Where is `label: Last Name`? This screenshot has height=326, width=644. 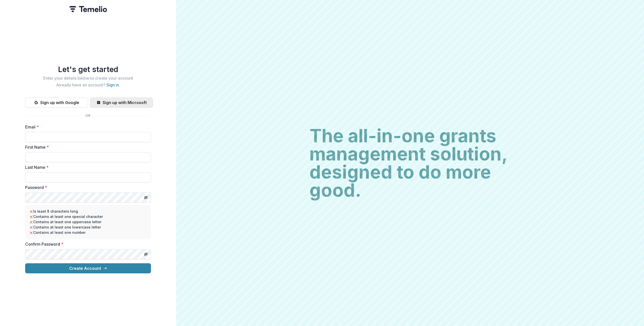
label: Last Name is located at coordinates (86, 167).